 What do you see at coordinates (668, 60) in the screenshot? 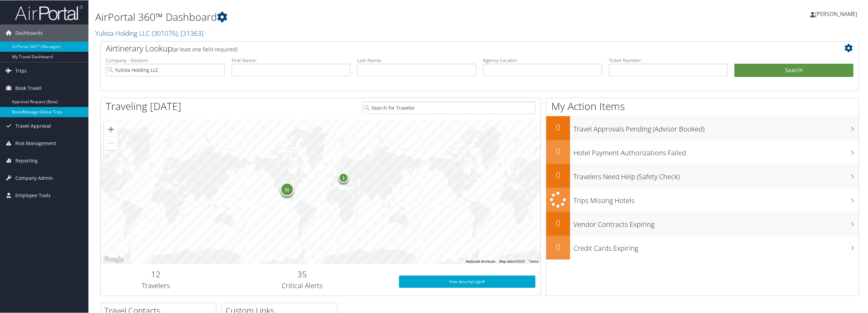
I see `label: Ticket Number:` at bounding box center [668, 60].